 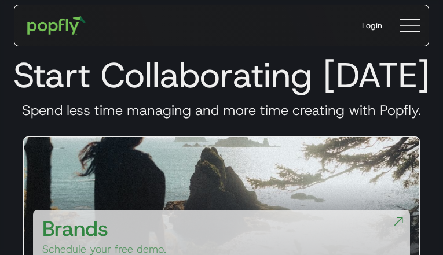 What do you see at coordinates (75, 229) in the screenshot?
I see `h3: Brands` at bounding box center [75, 229].